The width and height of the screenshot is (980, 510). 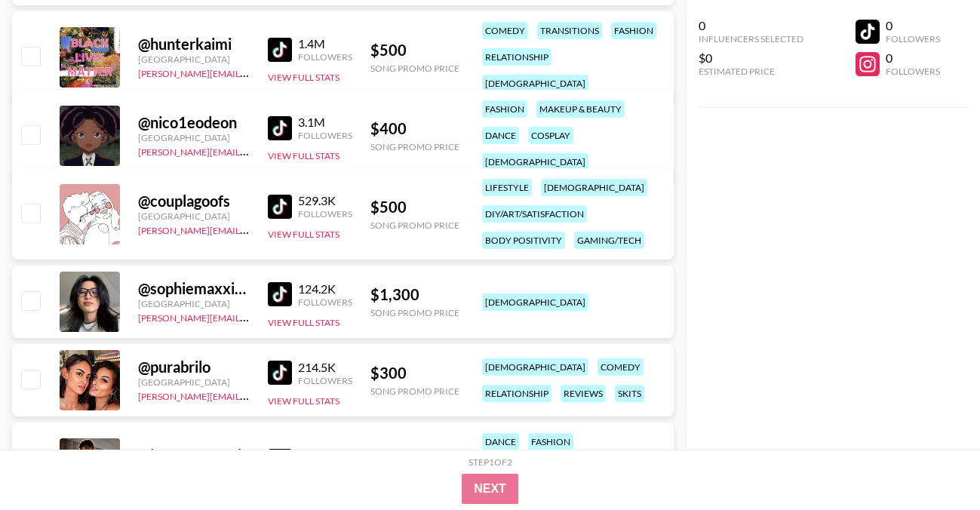 I want to click on div: body positivity, so click(x=524, y=240).